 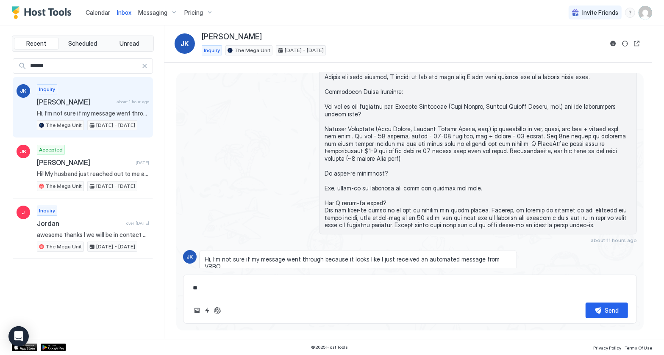 I want to click on a: App Store, so click(x=25, y=348).